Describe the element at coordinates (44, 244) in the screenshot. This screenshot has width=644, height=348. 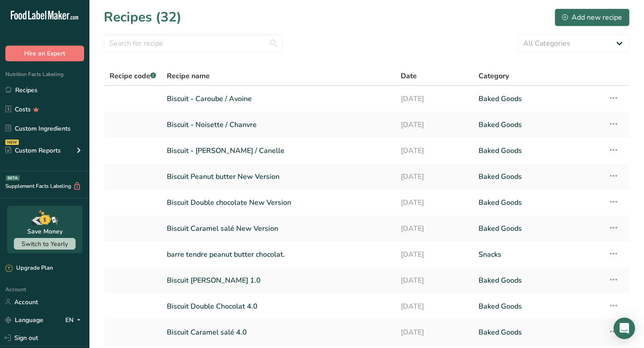
I see `button: Switch to Yearly` at that location.